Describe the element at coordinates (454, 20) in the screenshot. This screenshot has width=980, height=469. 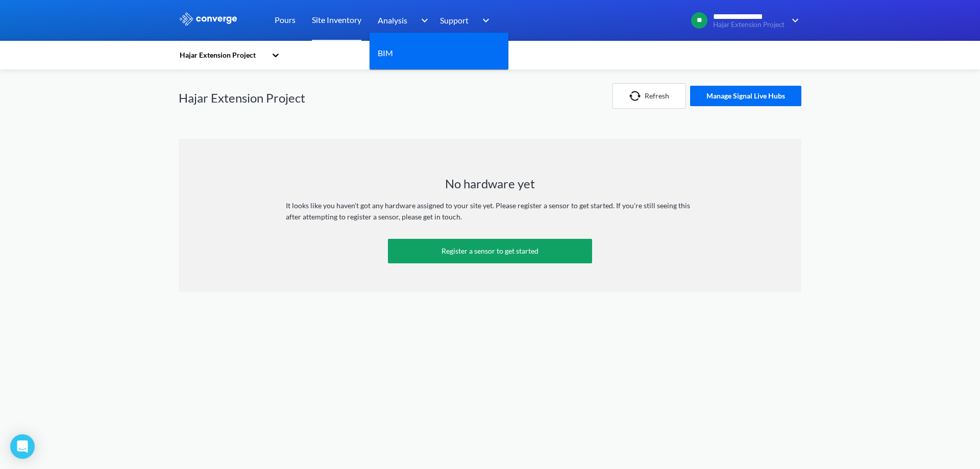
I see `span: Support` at that location.